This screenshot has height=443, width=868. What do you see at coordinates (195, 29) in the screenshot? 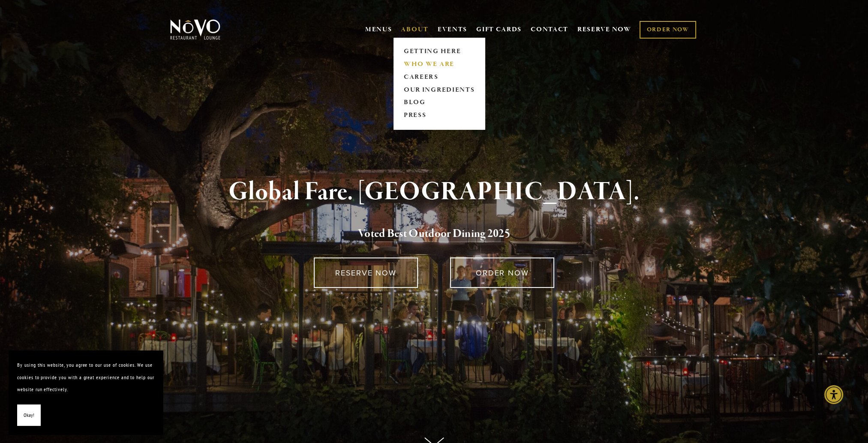
I see `img: Novo Restaurant &amp; Lounge` at bounding box center [195, 29].